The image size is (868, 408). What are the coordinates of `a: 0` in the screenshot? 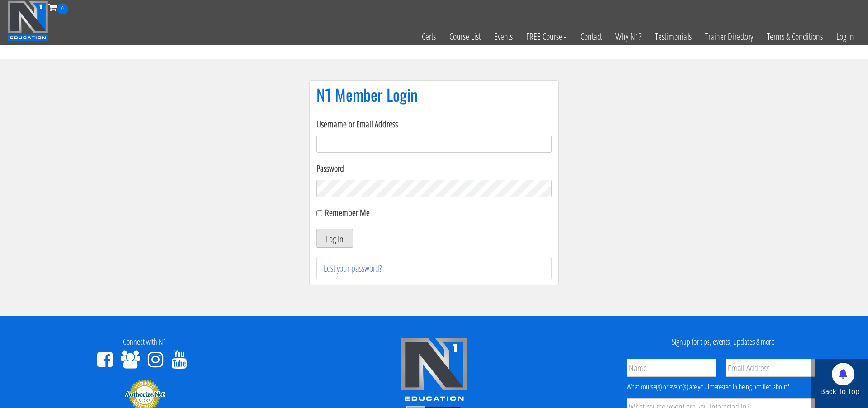 It's located at (59, 7).